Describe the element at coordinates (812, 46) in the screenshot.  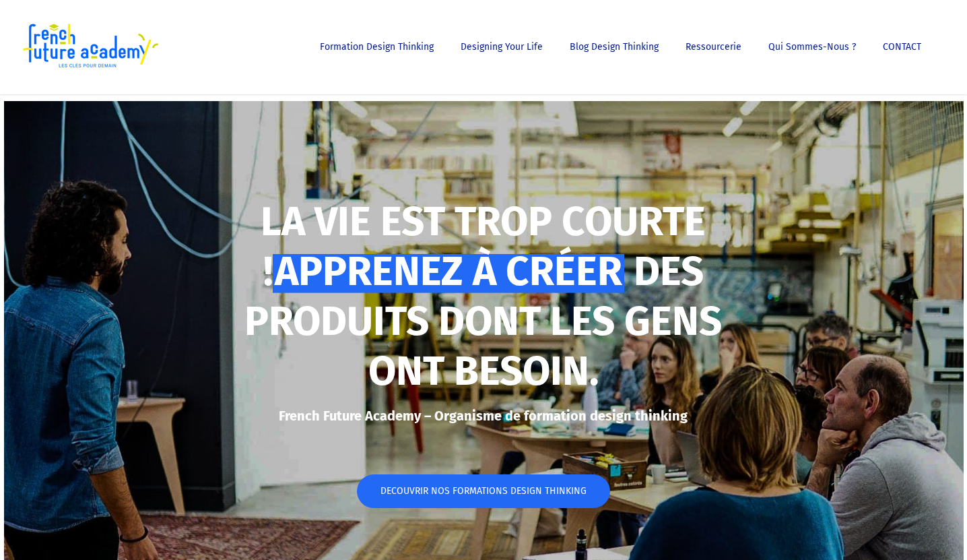
I see `span: Qui sommes-nous ?` at that location.